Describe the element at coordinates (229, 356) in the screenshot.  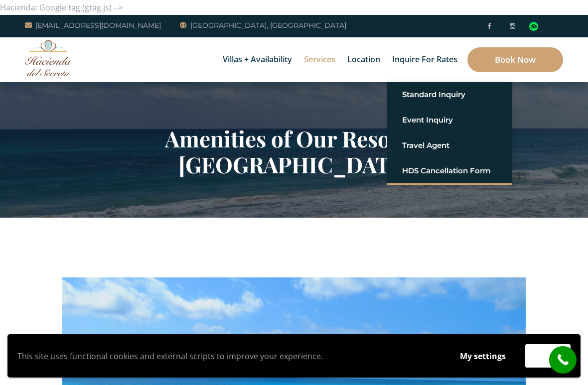
I see `p: This site uses functional cookies and external scripts to improve your experience.` at that location.